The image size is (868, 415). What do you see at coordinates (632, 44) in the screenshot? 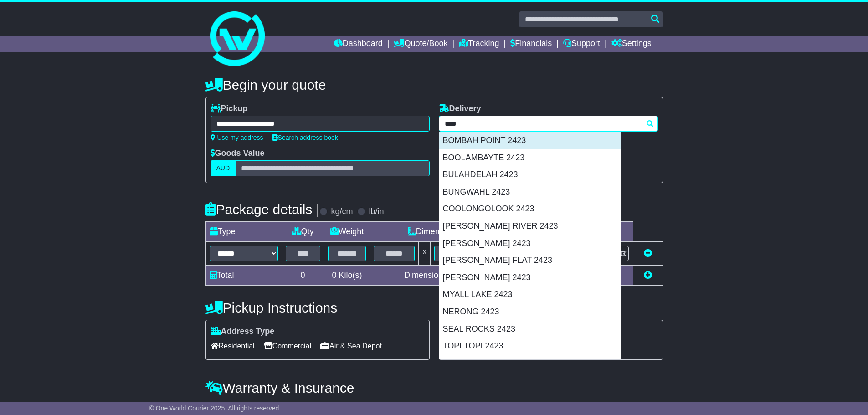
I see `a: Settings` at bounding box center [632, 44].